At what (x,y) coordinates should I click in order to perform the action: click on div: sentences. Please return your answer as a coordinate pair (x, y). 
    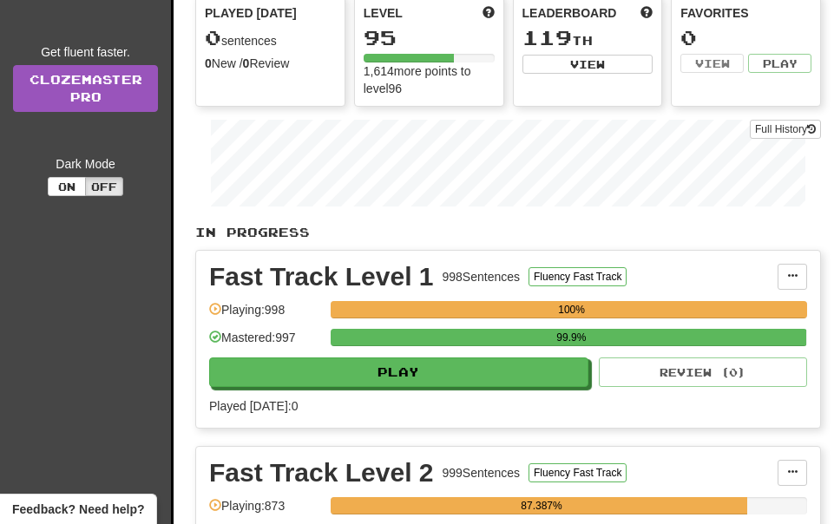
    Looking at the image, I should click on (270, 38).